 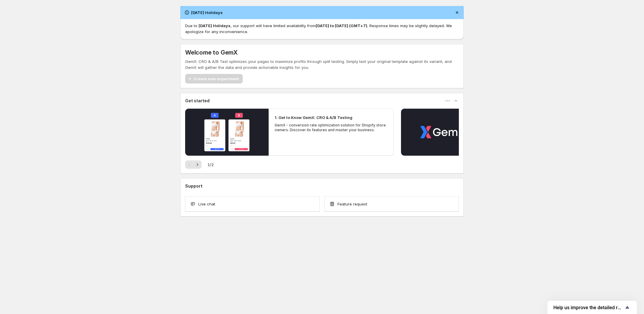 I want to click on h3: Get started, so click(x=197, y=101).